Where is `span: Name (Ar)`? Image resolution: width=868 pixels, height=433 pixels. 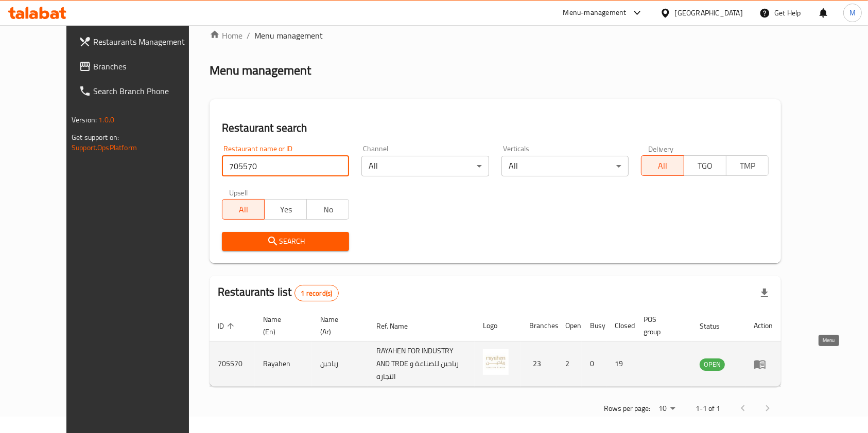 span: Name (Ar) is located at coordinates (338, 325).